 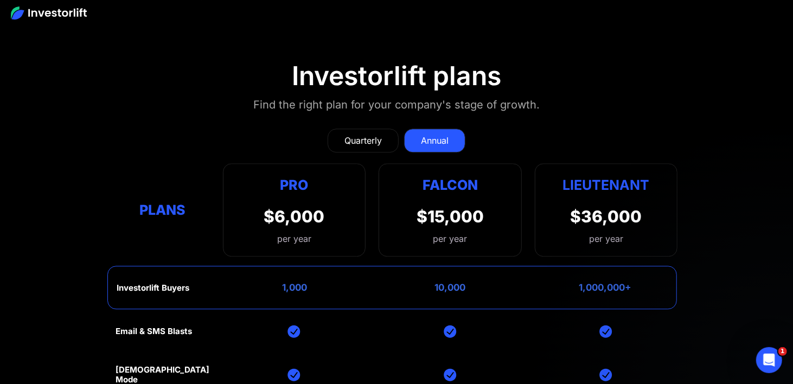 I want to click on div: Find the right plan for your company's stage of growth., so click(x=396, y=105).